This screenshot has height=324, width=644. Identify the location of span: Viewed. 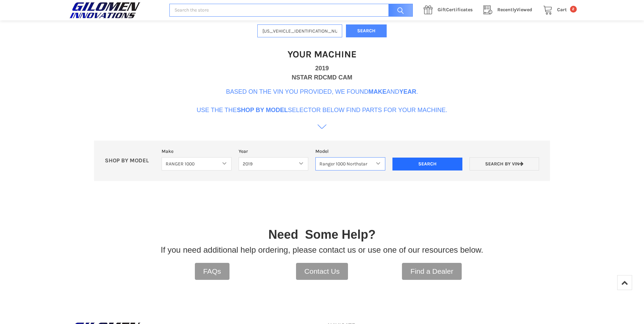
(515, 10).